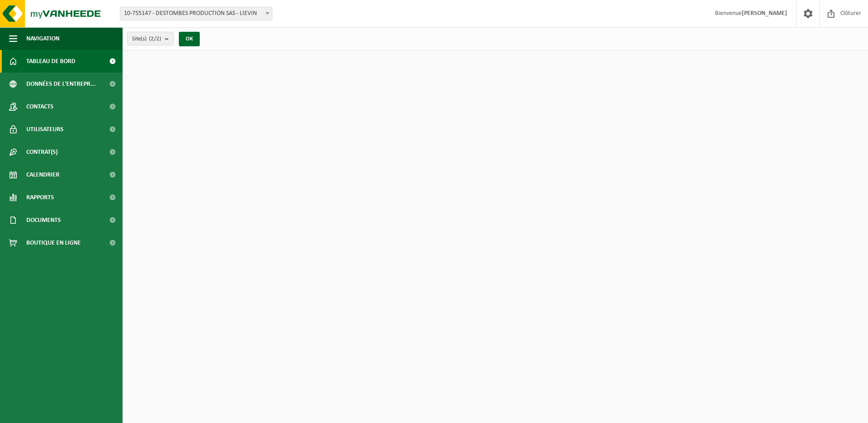 The image size is (868, 423). Describe the element at coordinates (54, 243) in the screenshot. I see `span: Boutique en ligne` at that location.